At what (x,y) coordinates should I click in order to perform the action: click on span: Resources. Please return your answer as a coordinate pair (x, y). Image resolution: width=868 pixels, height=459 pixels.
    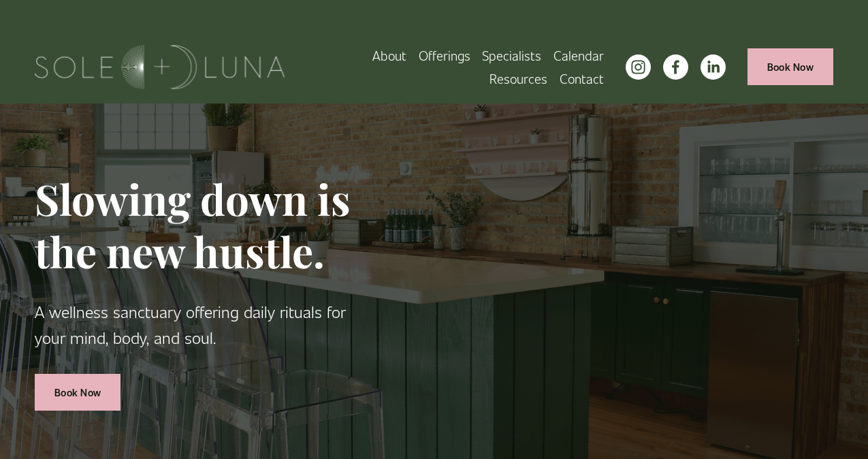
    Looking at the image, I should click on (518, 78).